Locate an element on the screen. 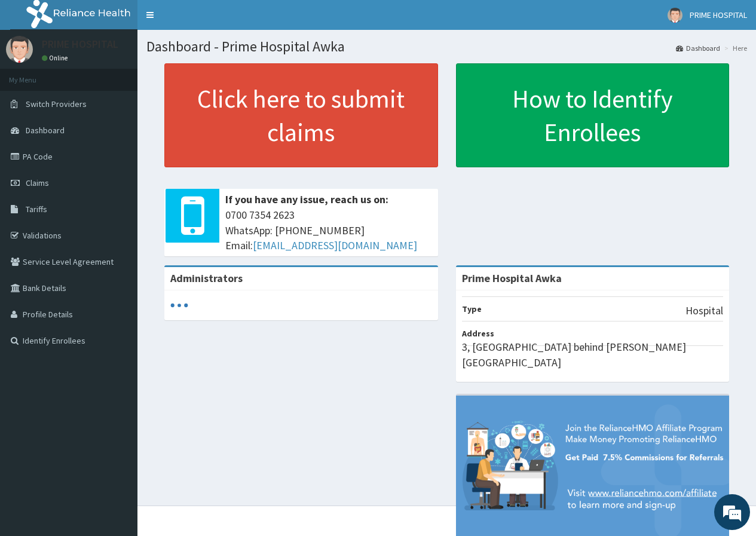  strong: Prime Hospital Awka is located at coordinates (512, 278).